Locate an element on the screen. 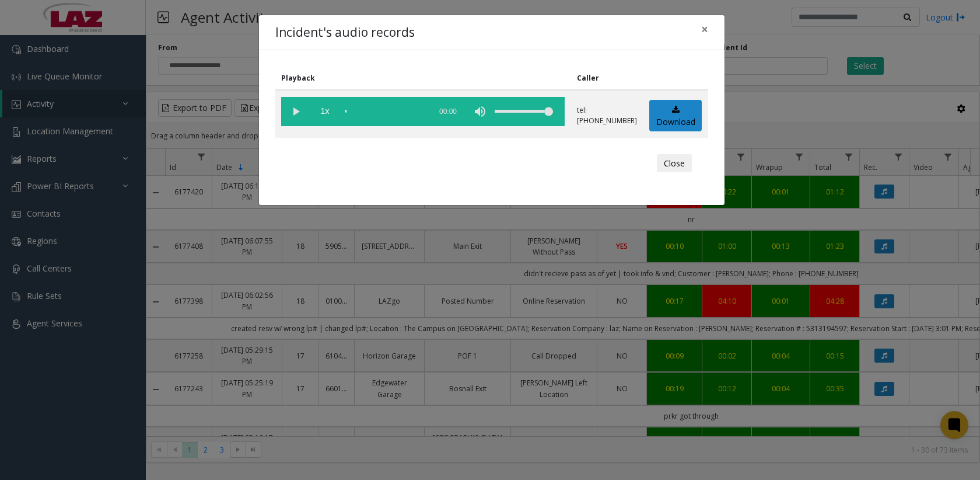 This screenshot has height=480, width=980. div: scrub bar is located at coordinates (385, 111).